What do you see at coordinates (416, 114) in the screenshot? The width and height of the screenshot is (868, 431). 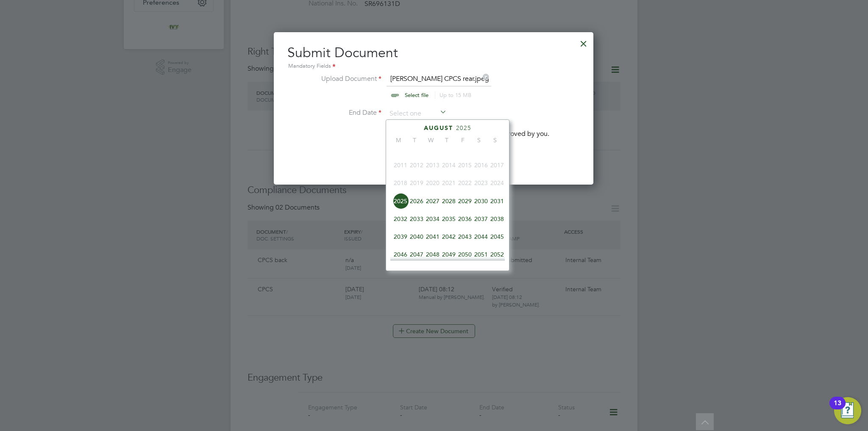 I see `input: Select one` at bounding box center [416, 114].